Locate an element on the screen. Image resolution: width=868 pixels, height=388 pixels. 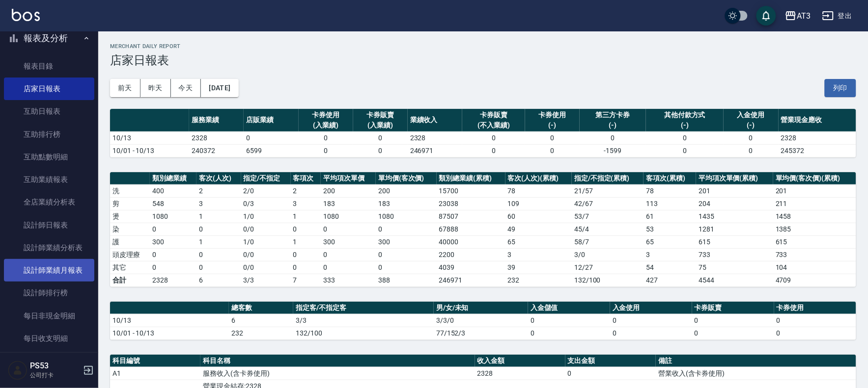
th: 入金使用 is located at coordinates (651, 308).